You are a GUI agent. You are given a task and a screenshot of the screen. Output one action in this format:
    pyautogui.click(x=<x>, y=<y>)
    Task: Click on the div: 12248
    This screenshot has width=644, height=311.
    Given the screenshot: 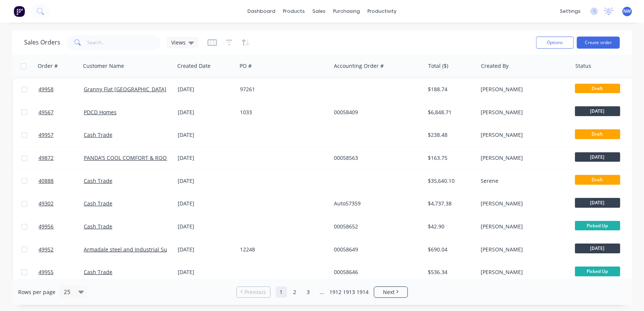 What is the action you would take?
    pyautogui.click(x=282, y=249)
    